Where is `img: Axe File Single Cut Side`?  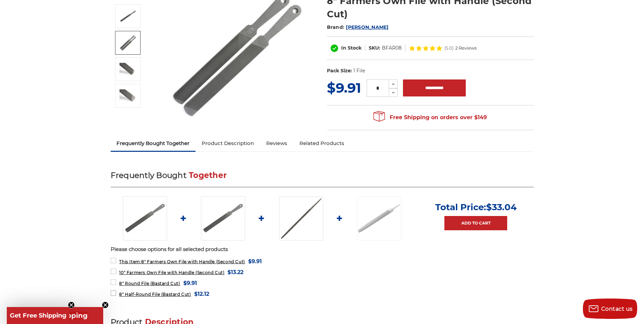 img: Axe File Single Cut Side is located at coordinates (128, 96).